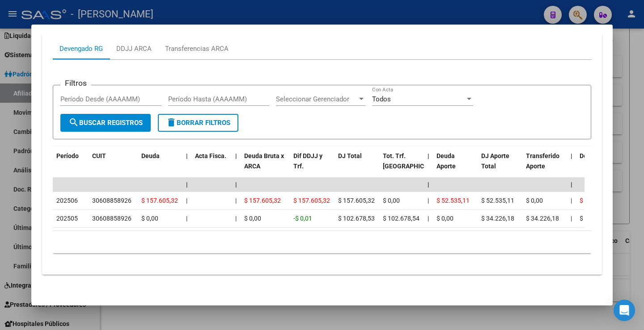 This screenshot has height=330, width=644. I want to click on span: Deuda, so click(150, 156).